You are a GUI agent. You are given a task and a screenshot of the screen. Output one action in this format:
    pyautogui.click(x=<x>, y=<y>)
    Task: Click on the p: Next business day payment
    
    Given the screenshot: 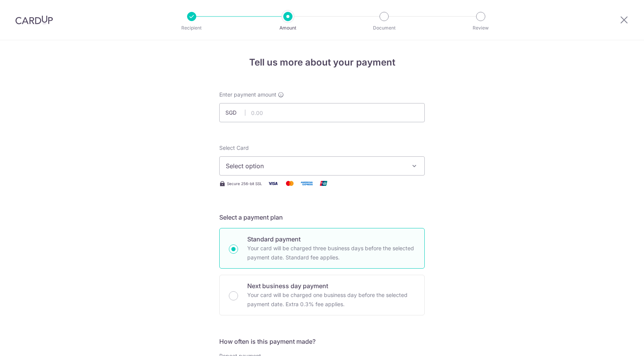 What is the action you would take?
    pyautogui.click(x=332, y=286)
    